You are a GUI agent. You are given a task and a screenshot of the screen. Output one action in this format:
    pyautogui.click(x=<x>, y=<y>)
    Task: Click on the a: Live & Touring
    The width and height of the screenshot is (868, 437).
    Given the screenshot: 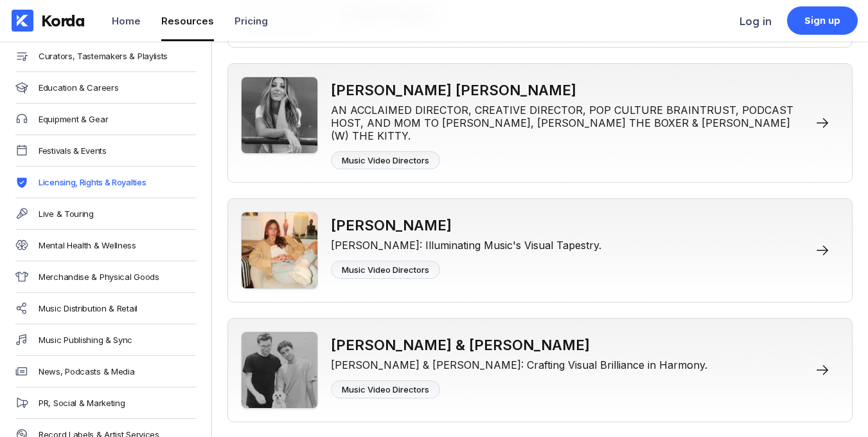 What is the action you would take?
    pyautogui.click(x=105, y=214)
    